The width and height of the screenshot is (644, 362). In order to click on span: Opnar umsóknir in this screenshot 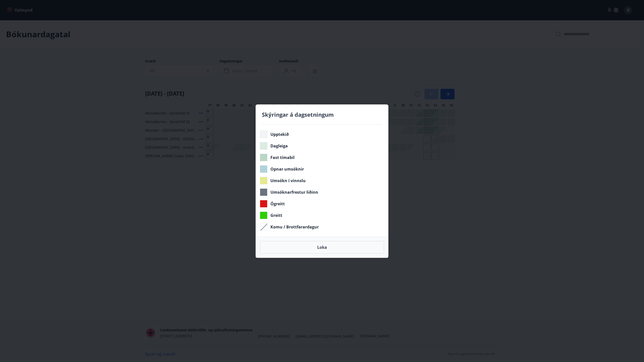, I will do `click(287, 169)`.